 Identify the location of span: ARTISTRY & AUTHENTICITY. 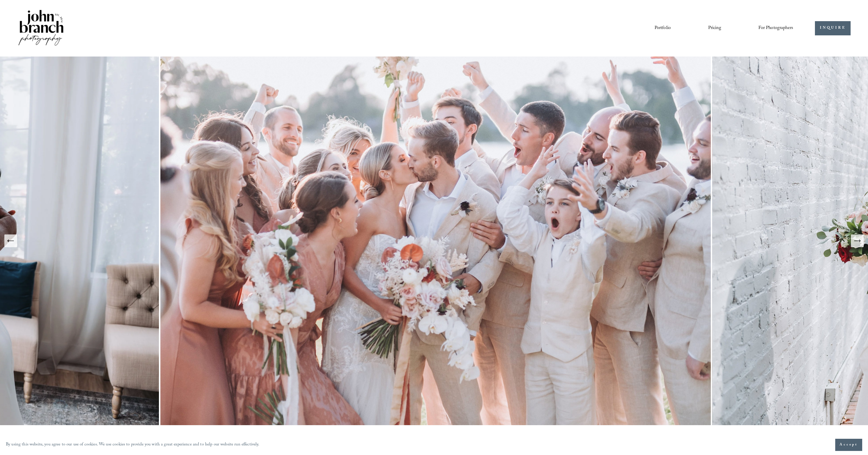
(434, 442).